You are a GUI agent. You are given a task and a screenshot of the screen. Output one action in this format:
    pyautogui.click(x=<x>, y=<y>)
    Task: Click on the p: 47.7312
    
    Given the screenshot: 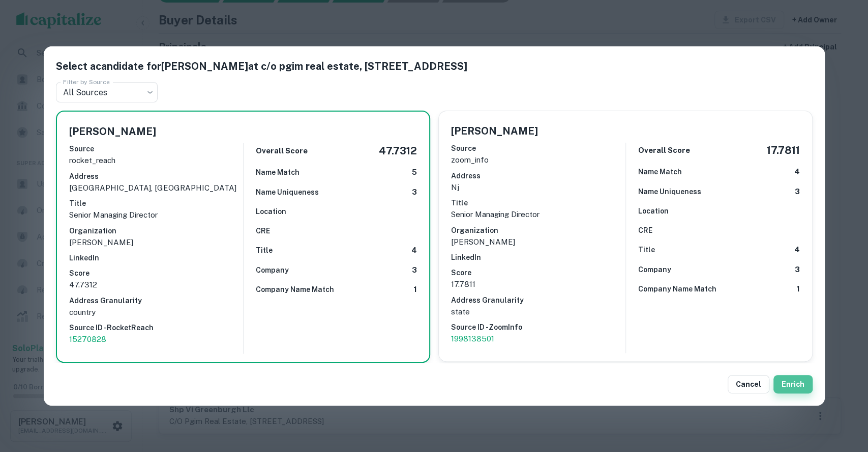 What is the action you would take?
    pyautogui.click(x=156, y=285)
    